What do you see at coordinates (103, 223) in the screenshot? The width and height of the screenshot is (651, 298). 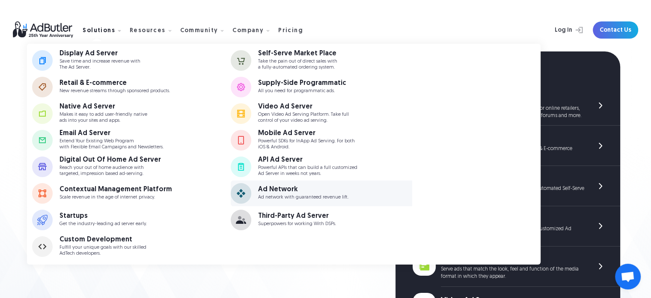 I see `p: Get the industry-leading ad server early.` at bounding box center [103, 223].